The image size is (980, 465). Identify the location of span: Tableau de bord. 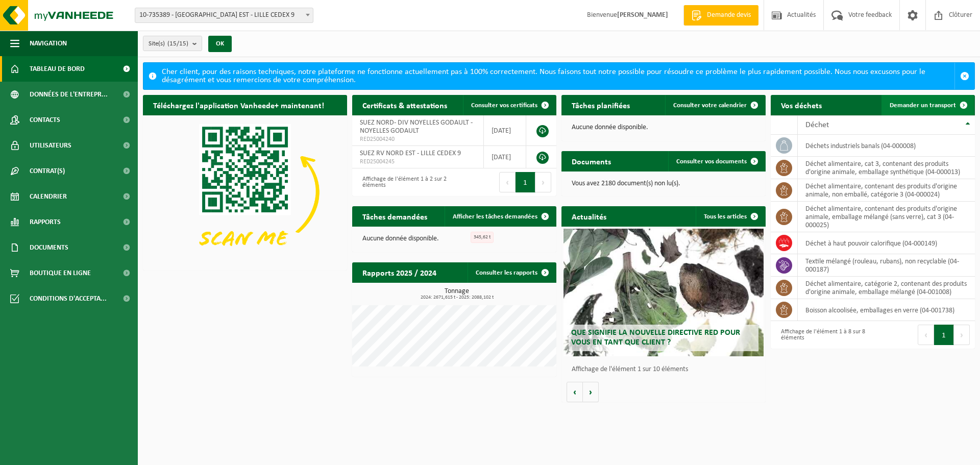
(57, 69).